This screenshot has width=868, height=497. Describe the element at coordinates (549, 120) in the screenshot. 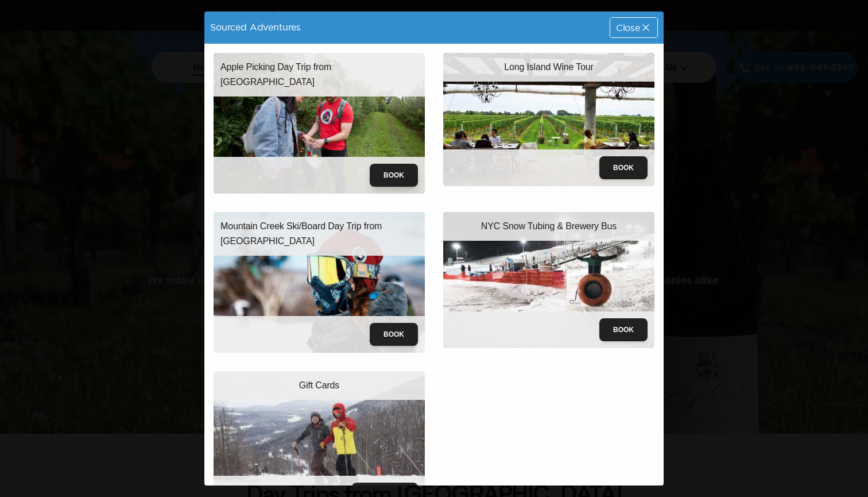

I see `img: wine-tour-trip.jpeg` at that location.